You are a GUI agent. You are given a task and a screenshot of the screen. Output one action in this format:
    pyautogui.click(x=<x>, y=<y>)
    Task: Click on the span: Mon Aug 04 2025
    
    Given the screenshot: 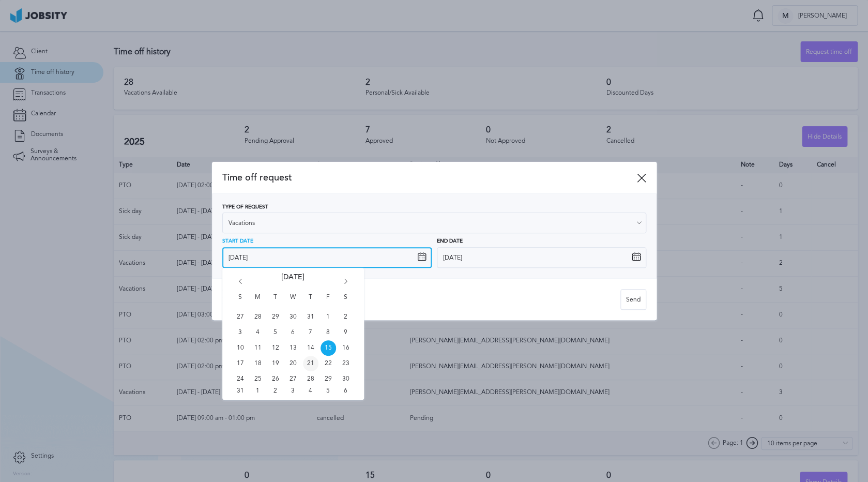 What is the action you would take?
    pyautogui.click(x=258, y=332)
    